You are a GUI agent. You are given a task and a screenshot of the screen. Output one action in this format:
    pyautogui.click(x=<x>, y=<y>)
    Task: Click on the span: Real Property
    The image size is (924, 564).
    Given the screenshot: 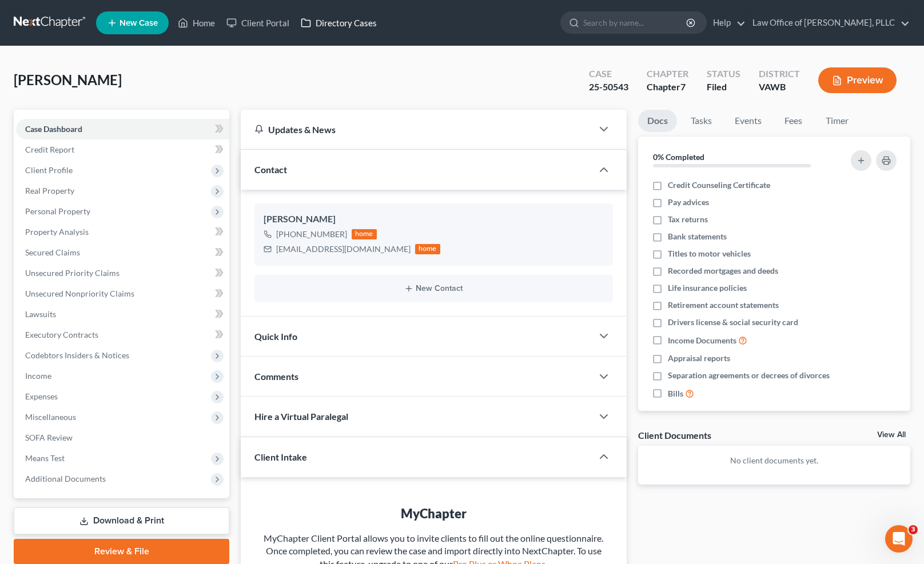 What is the action you would take?
    pyautogui.click(x=50, y=191)
    